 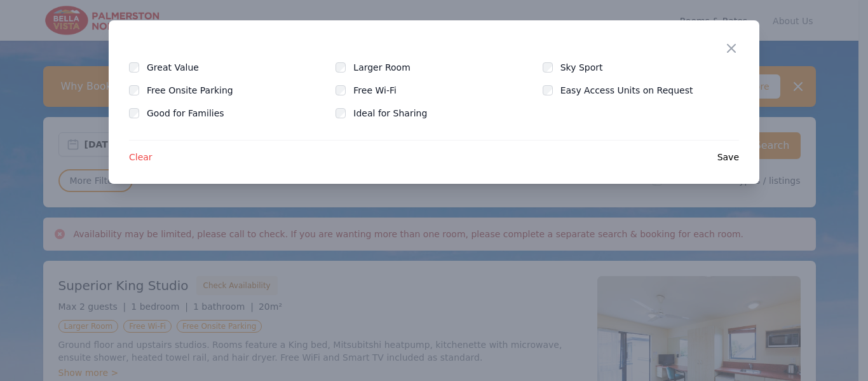 What do you see at coordinates (389, 68) in the screenshot?
I see `label: Larger Room` at bounding box center [389, 68].